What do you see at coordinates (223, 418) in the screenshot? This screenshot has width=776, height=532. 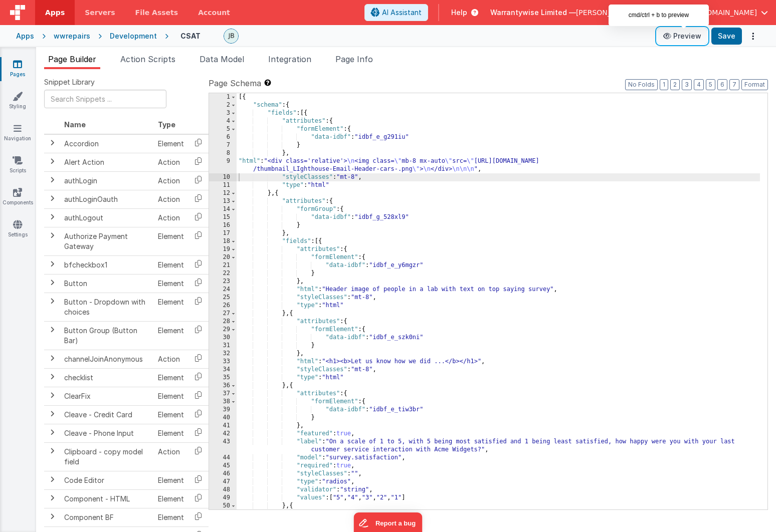 I see `div: 40` at bounding box center [223, 418].